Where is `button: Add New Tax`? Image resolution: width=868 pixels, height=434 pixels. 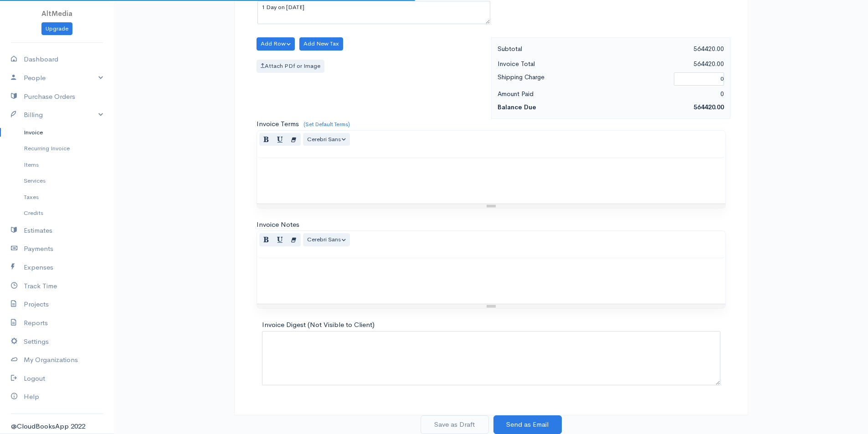 button: Add New Tax is located at coordinates (321, 44).